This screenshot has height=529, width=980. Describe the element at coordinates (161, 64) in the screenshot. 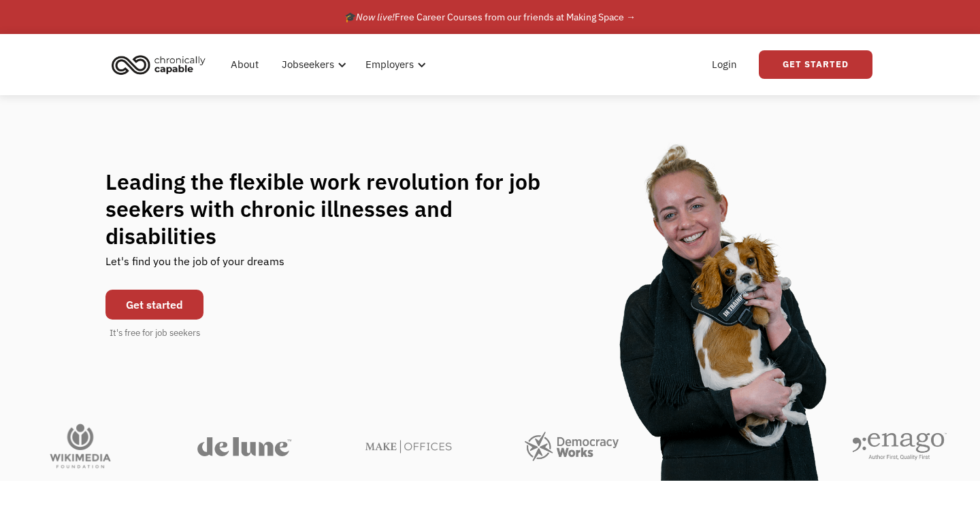

I see `a: home` at that location.